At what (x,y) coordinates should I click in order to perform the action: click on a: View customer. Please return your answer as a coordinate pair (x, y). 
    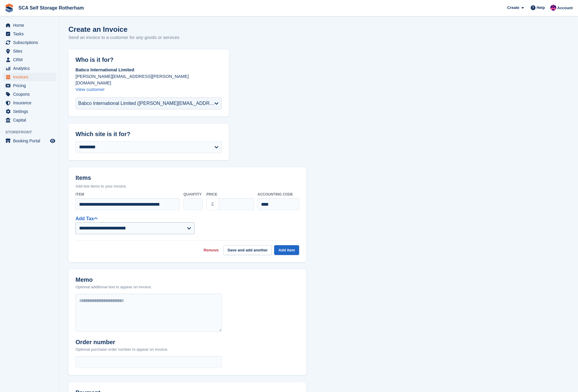
    Looking at the image, I should click on (90, 89).